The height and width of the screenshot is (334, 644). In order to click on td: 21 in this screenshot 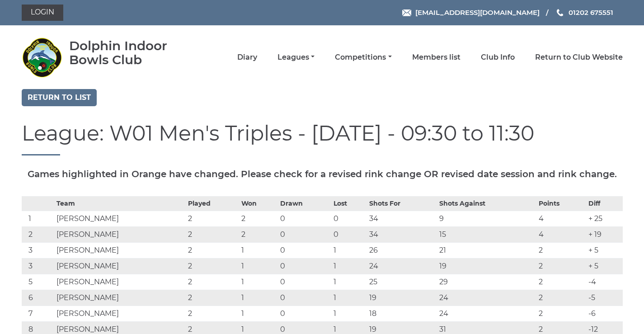, I will do `click(487, 250)`.